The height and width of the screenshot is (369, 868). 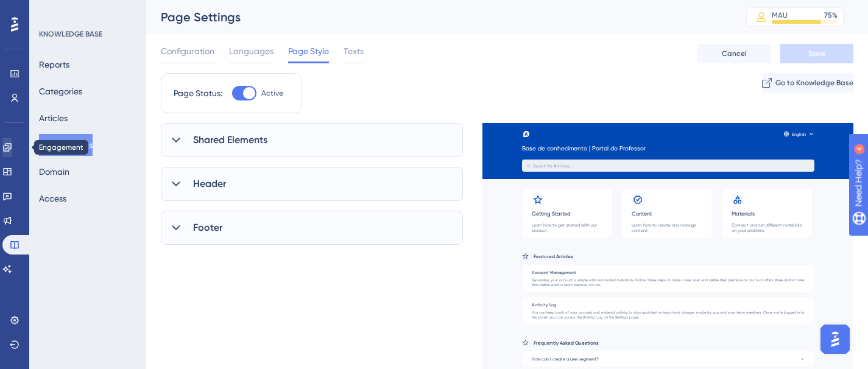 I want to click on button: Domain, so click(x=54, y=172).